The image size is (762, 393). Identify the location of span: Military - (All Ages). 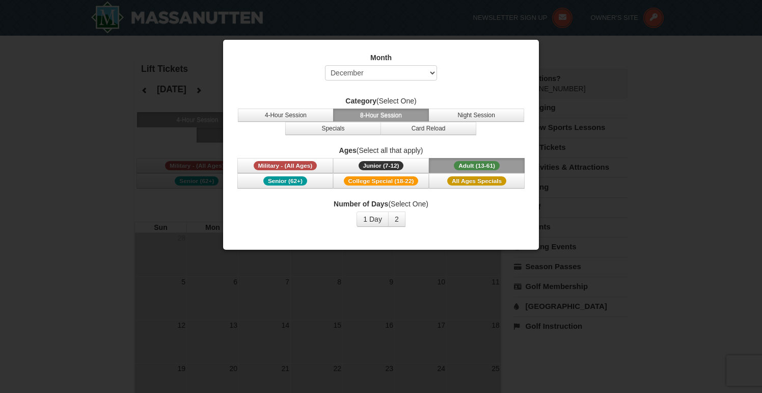
(285, 166).